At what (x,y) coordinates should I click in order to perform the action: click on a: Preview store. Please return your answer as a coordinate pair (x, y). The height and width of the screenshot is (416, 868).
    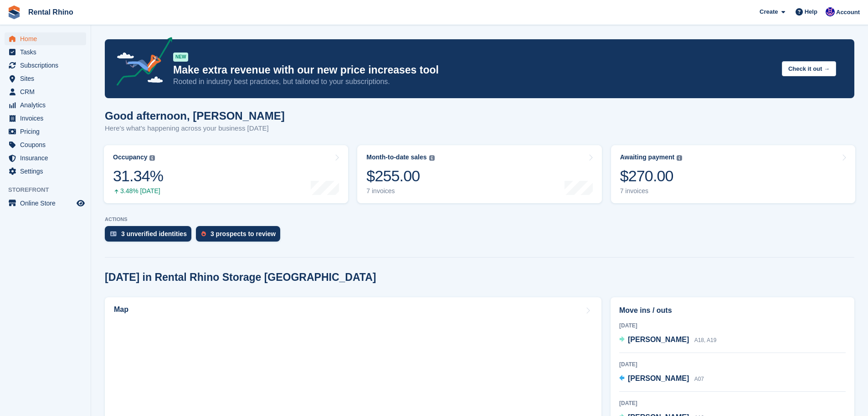
    Looking at the image, I should click on (81, 203).